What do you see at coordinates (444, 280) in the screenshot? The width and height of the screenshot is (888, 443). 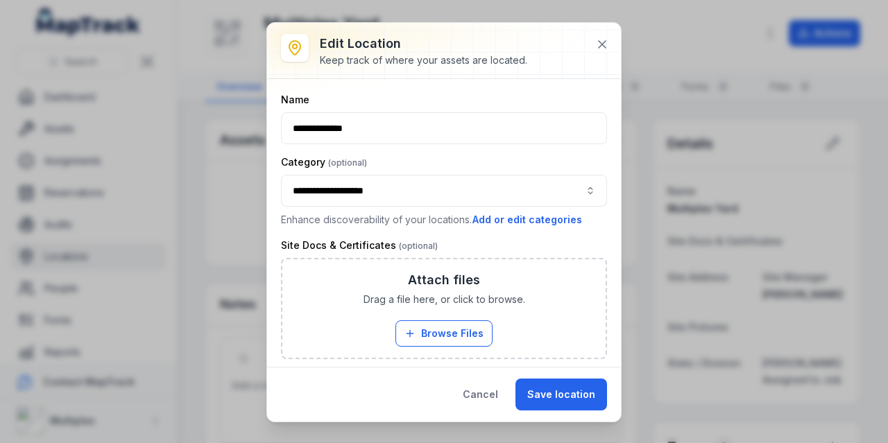 I see `h3: Attach files` at bounding box center [444, 280].